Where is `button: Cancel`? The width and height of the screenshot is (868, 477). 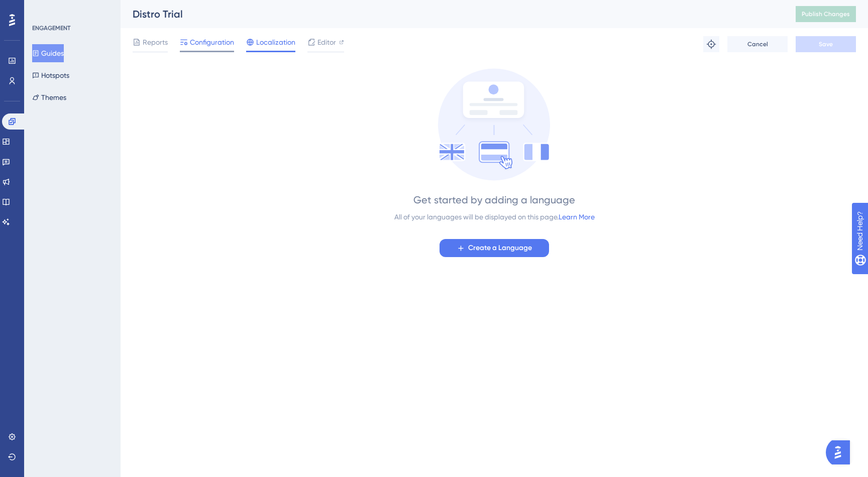
button: Cancel is located at coordinates (758, 44).